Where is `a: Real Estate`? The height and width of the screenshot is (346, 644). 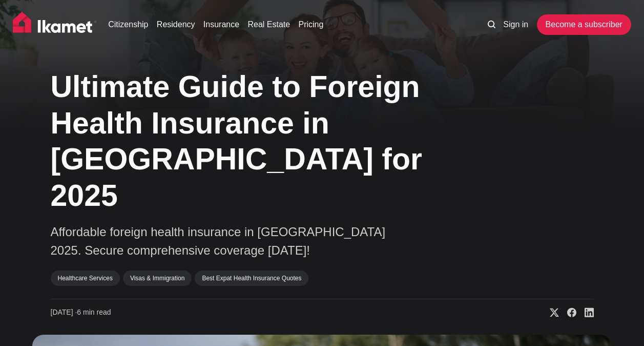 a: Real Estate is located at coordinates (268, 25).